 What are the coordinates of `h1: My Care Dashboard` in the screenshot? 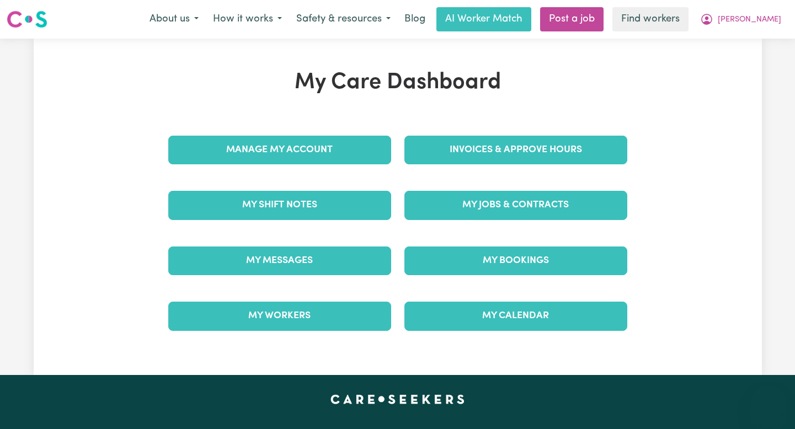 It's located at (398, 83).